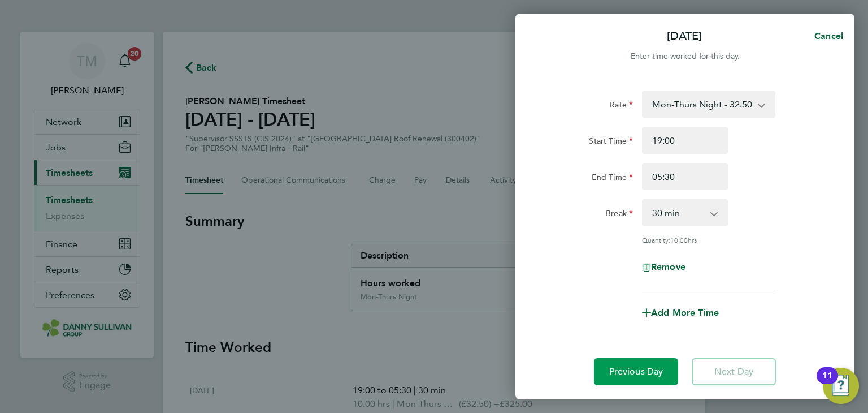 This screenshot has height=413, width=868. Describe the element at coordinates (668, 266) in the screenshot. I see `span: Remove` at that location.